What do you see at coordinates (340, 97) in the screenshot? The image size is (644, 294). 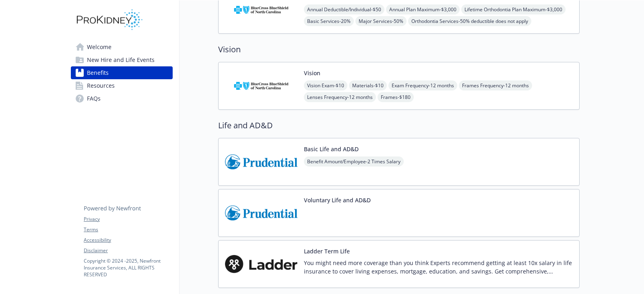 I see `span: Lenses Frequency - 12 months` at bounding box center [340, 97].